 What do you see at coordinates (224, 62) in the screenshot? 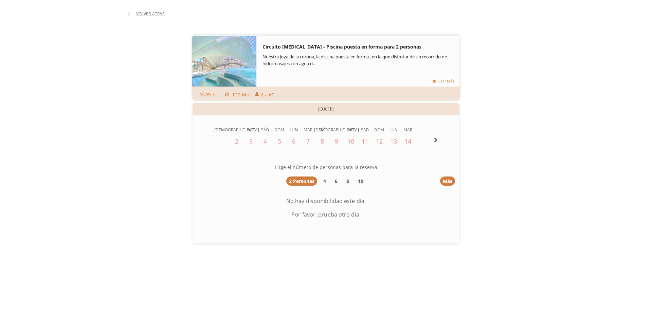
I see `img: 37._gloria_palace_san_agustin_-_centro_thalasso_2_-_copia` at bounding box center [224, 62].